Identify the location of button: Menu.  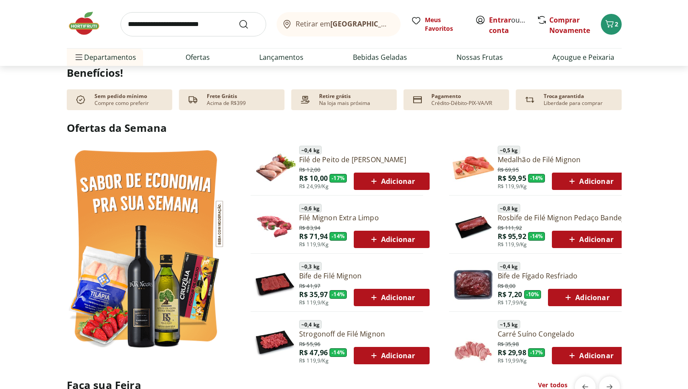
(79, 57).